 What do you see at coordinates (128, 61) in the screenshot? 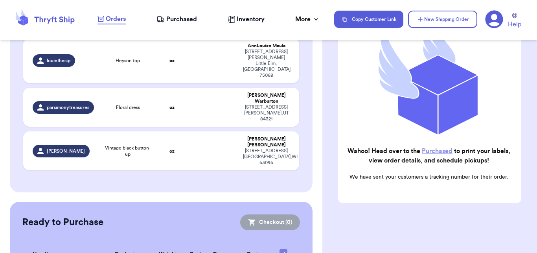
I see `span: Heyson top` at bounding box center [128, 61].